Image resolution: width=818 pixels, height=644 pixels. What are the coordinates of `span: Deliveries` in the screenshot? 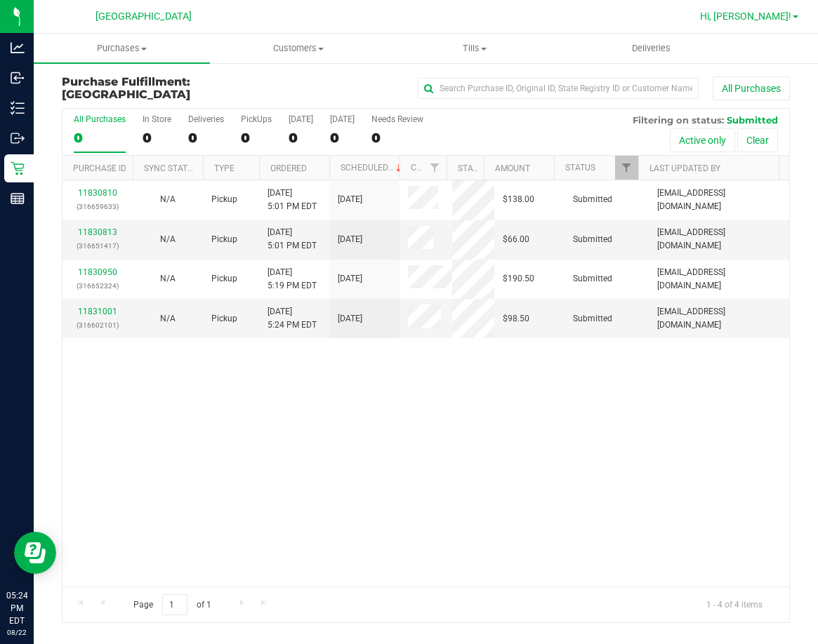 It's located at (651, 48).